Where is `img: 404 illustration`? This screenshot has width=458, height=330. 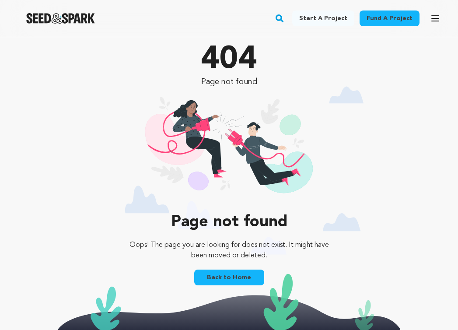 img: 404 illustration is located at coordinates (229, 150).